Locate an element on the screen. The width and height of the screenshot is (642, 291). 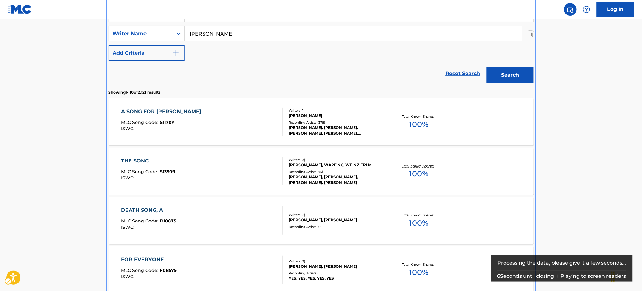
button: Add Criteria is located at coordinates (147, 53).